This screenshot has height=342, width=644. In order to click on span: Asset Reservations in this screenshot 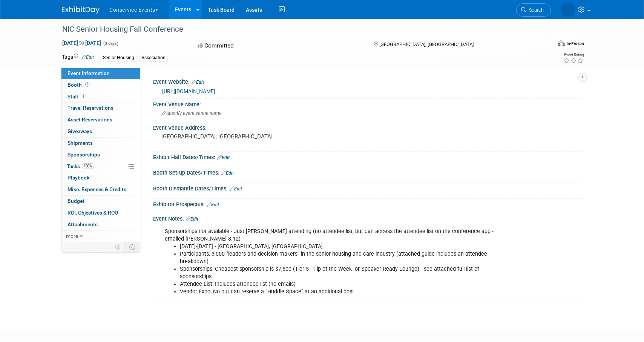, I will do `click(90, 120)`.